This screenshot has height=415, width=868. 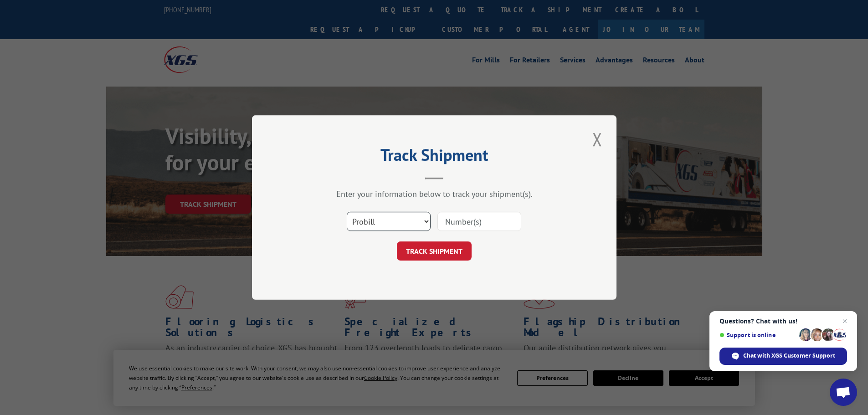 What do you see at coordinates (783, 321) in the screenshot?
I see `span: Questions? Chat with us!` at bounding box center [783, 321].